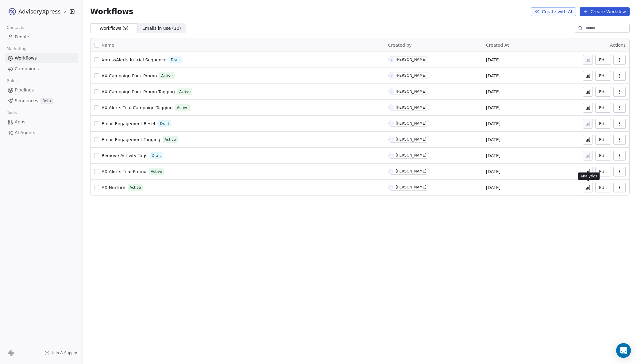 The image size is (637, 364). Describe the element at coordinates (129, 75) in the screenshot. I see `a: AX Campaign Pack Promo` at that location.